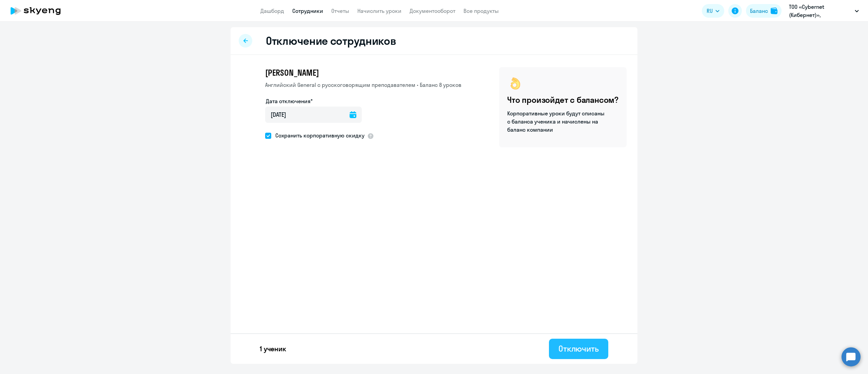 This screenshot has height=374, width=868. Describe the element at coordinates (379, 11) in the screenshot. I see `a: Начислить уроки` at that location.